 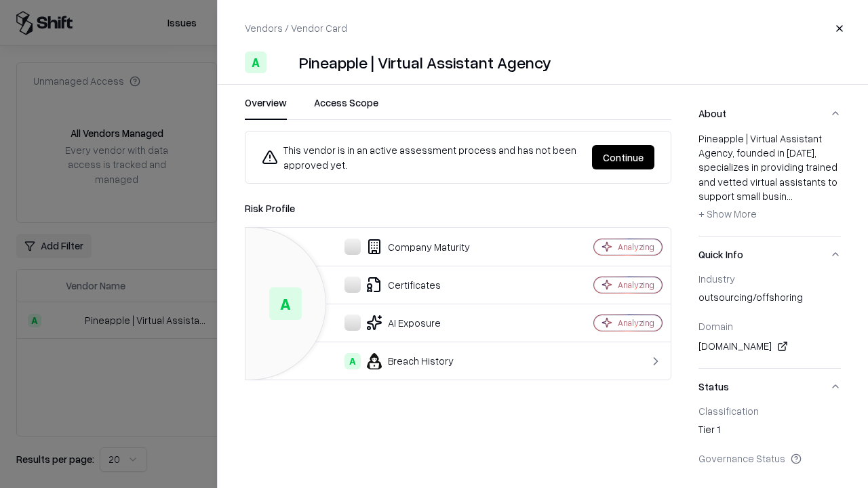 I want to click on div: Company Maturity, so click(x=401, y=246).